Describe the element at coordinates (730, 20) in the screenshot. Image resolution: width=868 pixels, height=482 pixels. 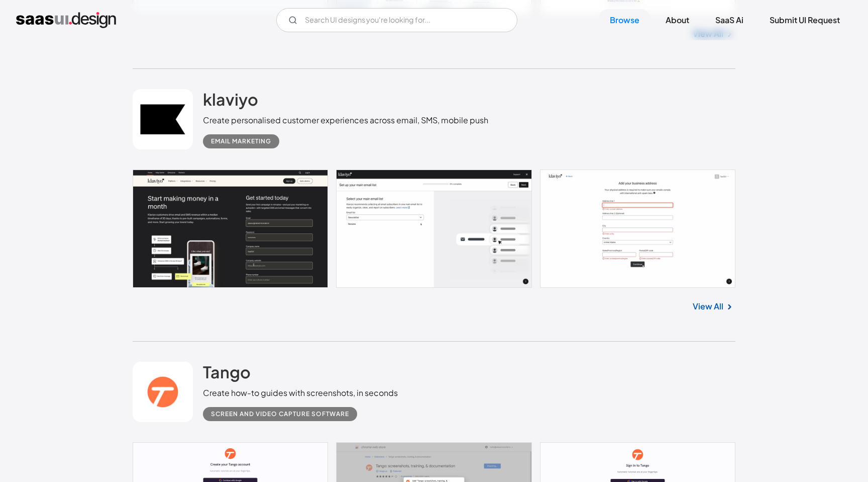
I see `a: SaaS Ai` at that location.